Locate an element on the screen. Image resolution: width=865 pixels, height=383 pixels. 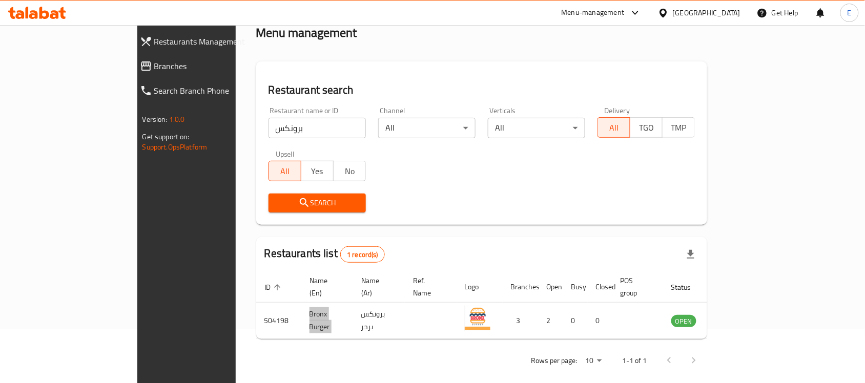
button: TMP is located at coordinates (678, 128).